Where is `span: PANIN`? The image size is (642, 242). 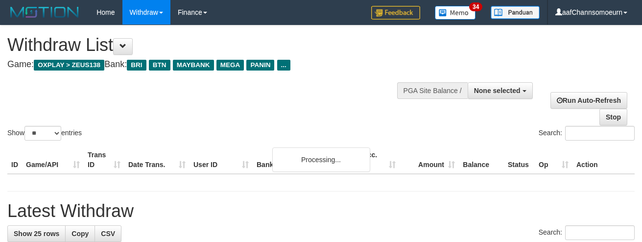
span: PANIN is located at coordinates (260, 65).